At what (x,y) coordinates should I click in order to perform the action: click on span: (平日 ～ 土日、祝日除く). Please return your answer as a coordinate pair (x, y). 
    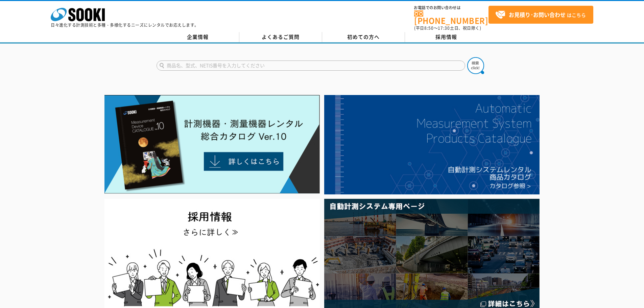
    Looking at the image, I should click on (448, 28).